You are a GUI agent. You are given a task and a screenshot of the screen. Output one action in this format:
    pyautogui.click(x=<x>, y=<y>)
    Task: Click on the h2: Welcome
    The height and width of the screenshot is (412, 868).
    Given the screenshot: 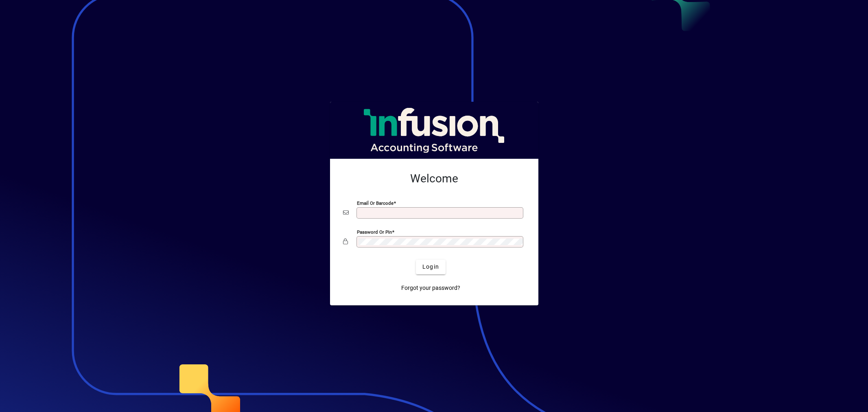 What is the action you would take?
    pyautogui.click(x=434, y=179)
    